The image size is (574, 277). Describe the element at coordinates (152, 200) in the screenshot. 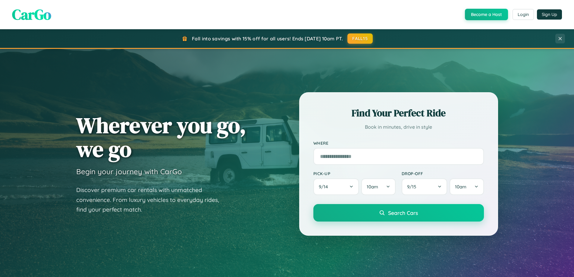

I see `p: Discover premium car rentals with unmatched convenience. From luxury vehicles to everyday rides, ...` at that location.